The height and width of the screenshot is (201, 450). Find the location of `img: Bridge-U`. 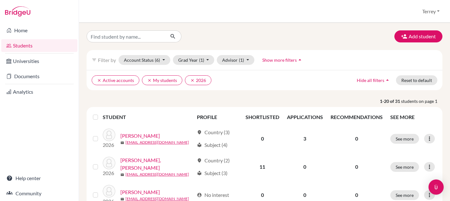

img: Bridge-U is located at coordinates (18, 11).